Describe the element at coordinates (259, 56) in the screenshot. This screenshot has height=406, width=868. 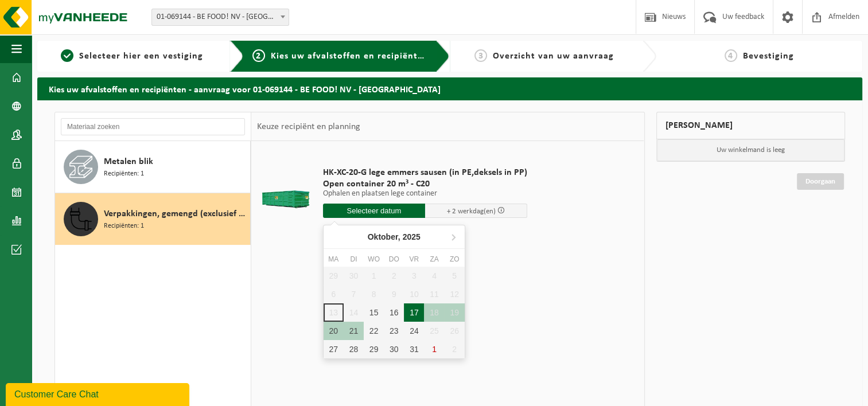
I see `span: 2` at that location.